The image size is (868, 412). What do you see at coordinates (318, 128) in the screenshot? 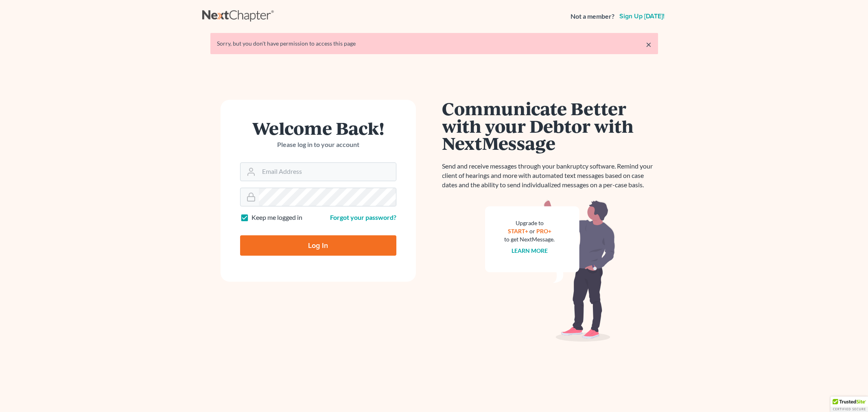
I see `h1: Welcome Back!` at bounding box center [318, 128].